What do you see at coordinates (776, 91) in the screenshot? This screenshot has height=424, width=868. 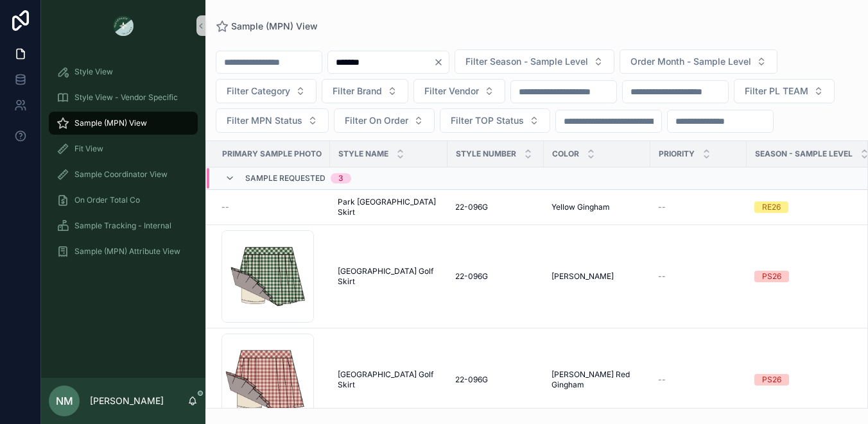 I see `span: Filter PL TEAM` at bounding box center [776, 91].